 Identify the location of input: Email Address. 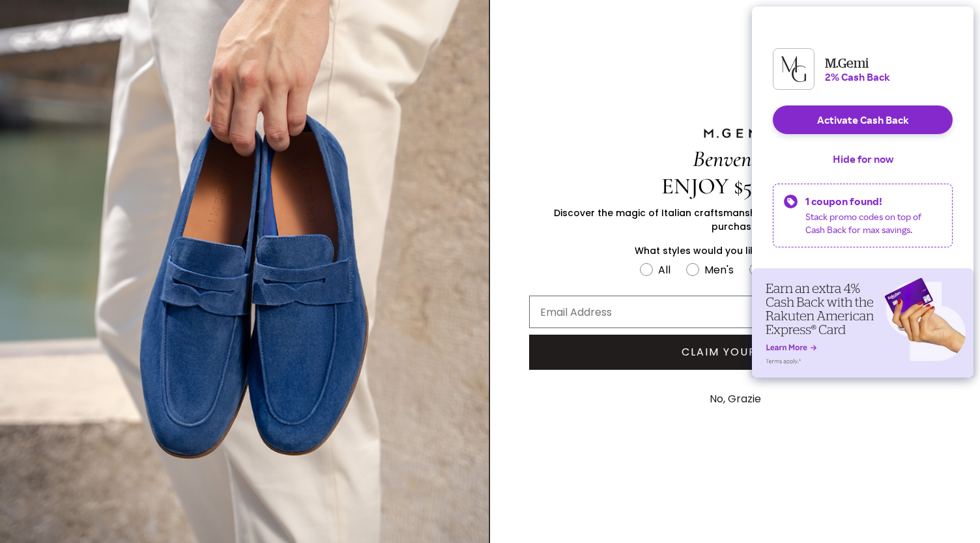
(735, 312).